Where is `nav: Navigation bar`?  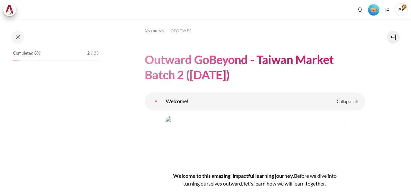
nav: Navigation bar is located at coordinates (255, 31).